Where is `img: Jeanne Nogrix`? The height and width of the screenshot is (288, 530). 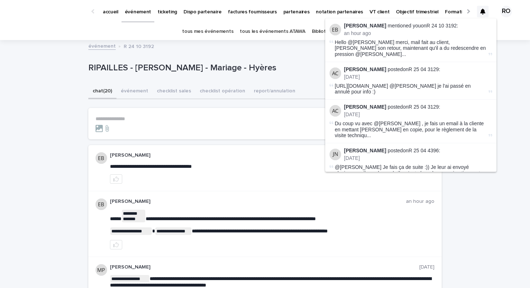 img: Jeanne Nogrix is located at coordinates (335, 154).